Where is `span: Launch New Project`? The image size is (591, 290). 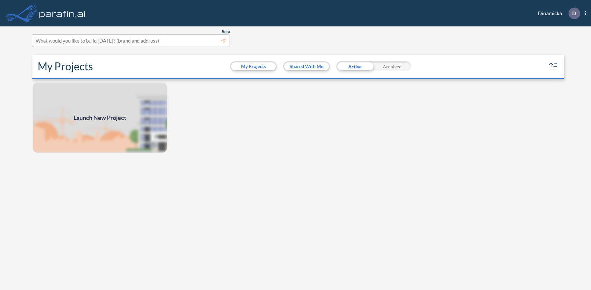 span: Launch New Project is located at coordinates (100, 117).